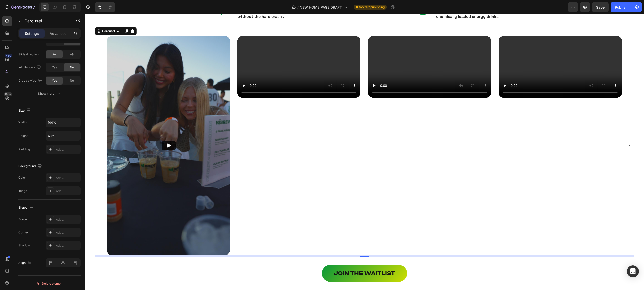 The width and height of the screenshot is (644, 290). Describe the element at coordinates (23, 190) in the screenshot. I see `div: Image` at that location.